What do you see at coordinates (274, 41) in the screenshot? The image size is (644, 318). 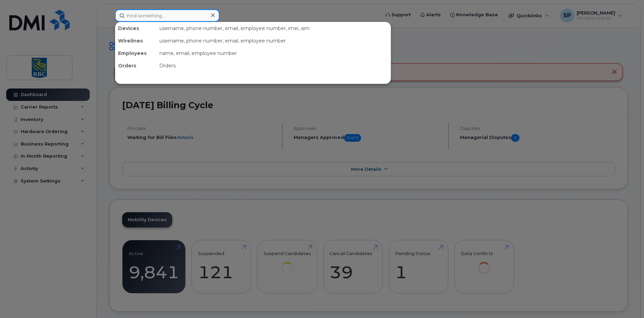 I see `div: username, phone number, email, employee number` at bounding box center [274, 41].